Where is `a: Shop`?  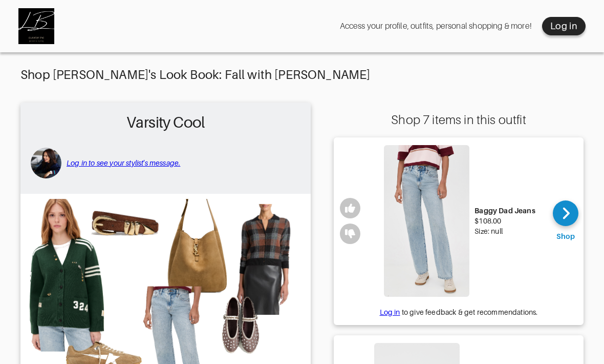
a: Shop is located at coordinates (566, 221).